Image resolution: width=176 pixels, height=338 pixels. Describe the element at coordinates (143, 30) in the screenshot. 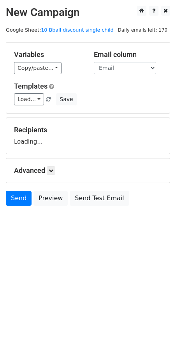

I see `a: Daily emails left: 170` at that location.